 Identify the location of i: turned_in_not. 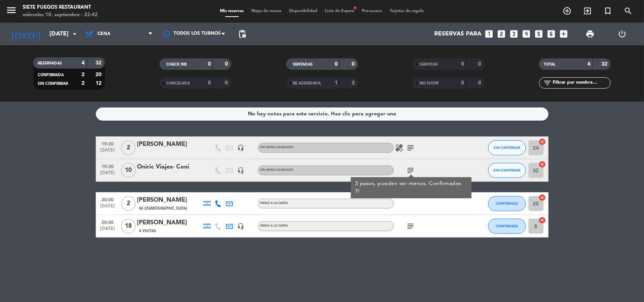
(608, 11).